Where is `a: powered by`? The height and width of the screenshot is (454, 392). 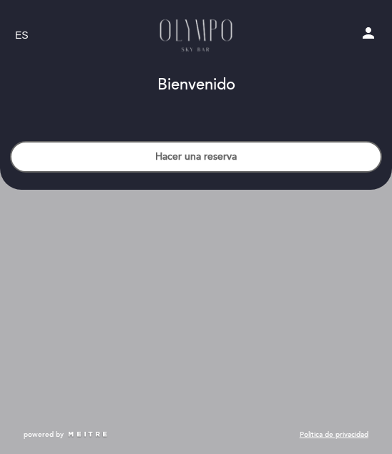 a: powered by is located at coordinates (66, 434).